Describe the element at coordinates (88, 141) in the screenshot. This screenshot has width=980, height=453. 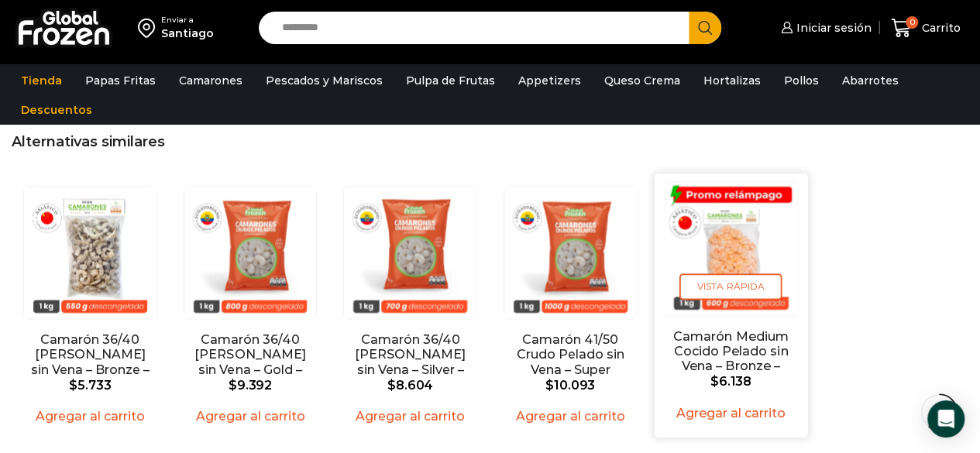
I see `span: Alternativas similares` at that location.